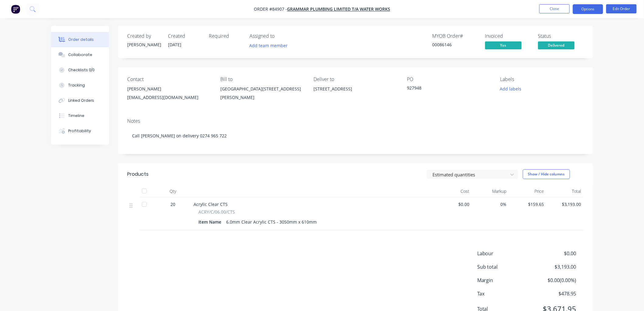  What do you see at coordinates (80, 39) in the screenshot?
I see `button: Order details` at bounding box center [80, 39].